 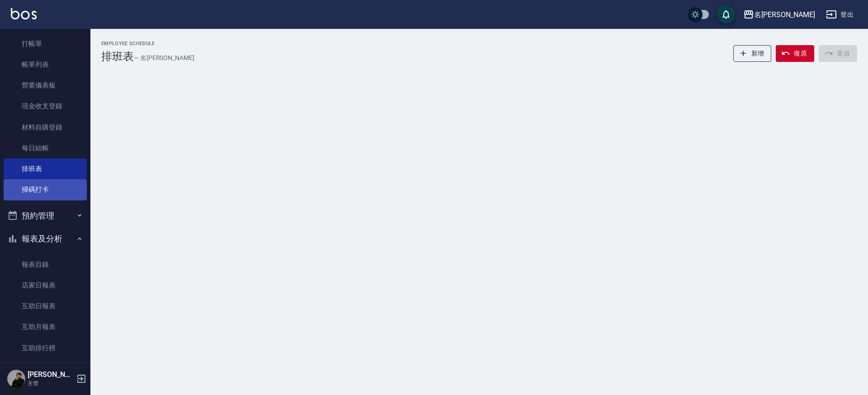 I want to click on a: 互助月報表, so click(x=45, y=327).